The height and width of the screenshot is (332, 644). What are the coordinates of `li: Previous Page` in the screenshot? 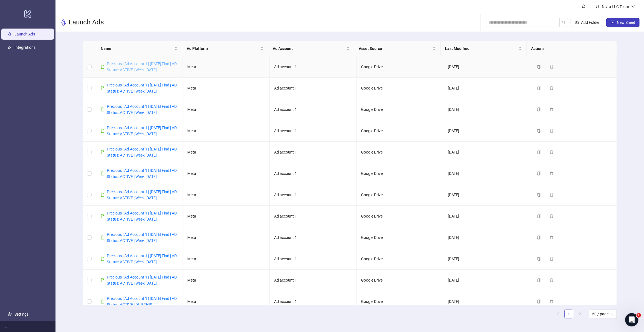 It's located at (558, 314).